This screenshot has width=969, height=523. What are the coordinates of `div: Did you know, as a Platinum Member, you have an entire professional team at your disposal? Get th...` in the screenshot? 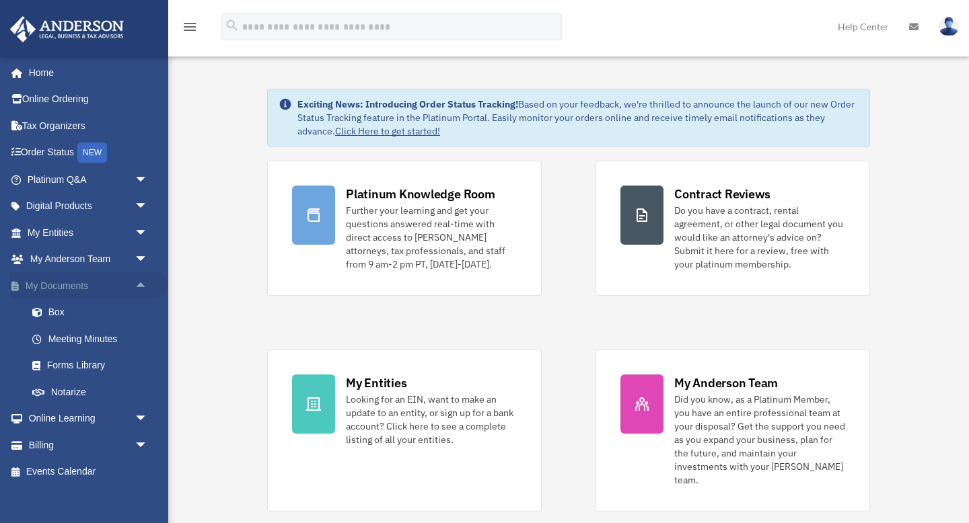 It's located at (760, 440).